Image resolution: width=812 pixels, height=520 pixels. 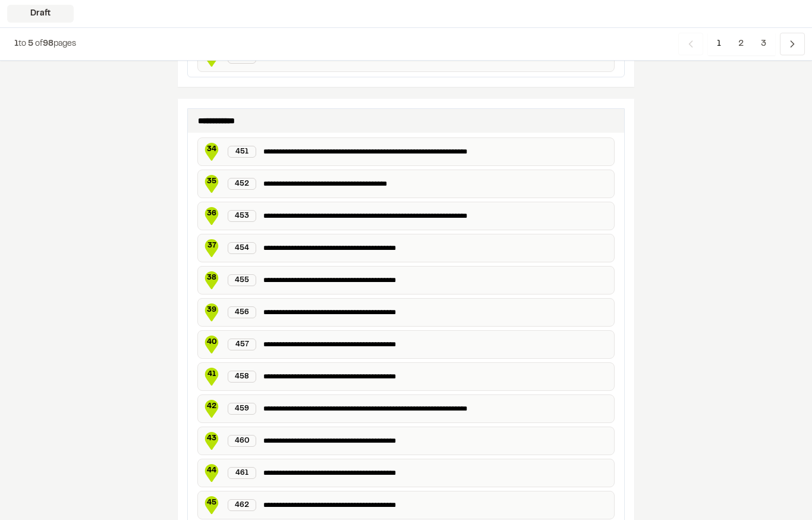 What do you see at coordinates (212, 182) in the screenshot?
I see `span: 35` at bounding box center [212, 182].